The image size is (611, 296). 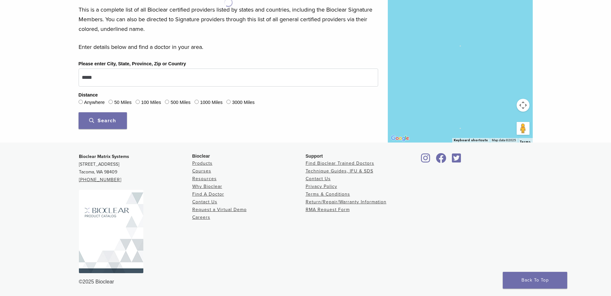 What do you see at coordinates (243, 103) in the screenshot?
I see `label: 3000 Miles` at bounding box center [243, 103].